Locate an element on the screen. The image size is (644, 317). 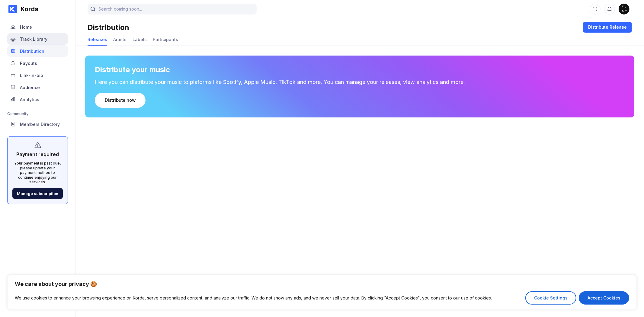
p: We care about your privacy 🍪 is located at coordinates (322, 284).